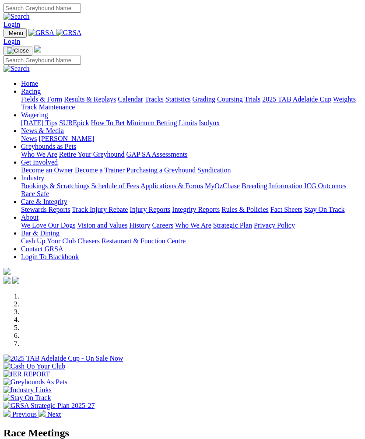 The height and width of the screenshot is (439, 365). I want to click on div: Greyhounds as Pets, so click(191, 155).